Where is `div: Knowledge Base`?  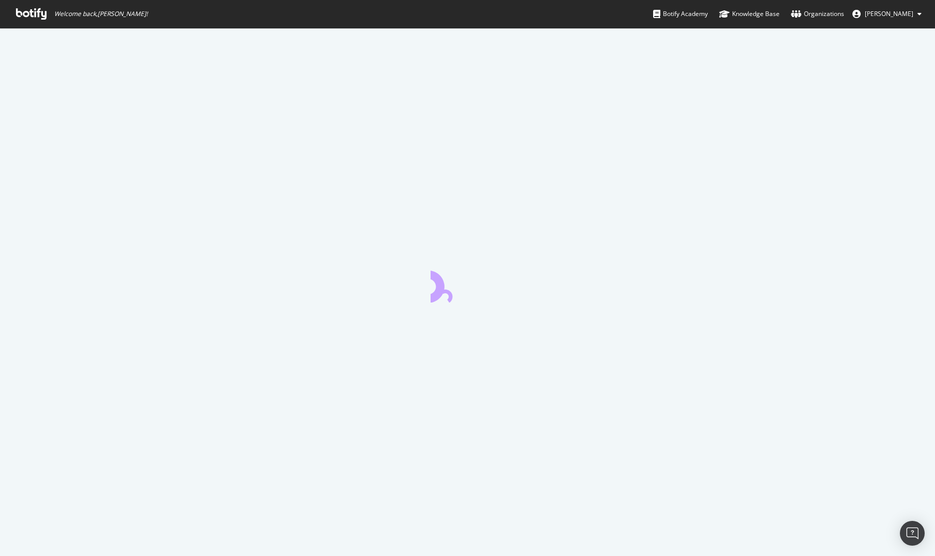 div: Knowledge Base is located at coordinates (749, 14).